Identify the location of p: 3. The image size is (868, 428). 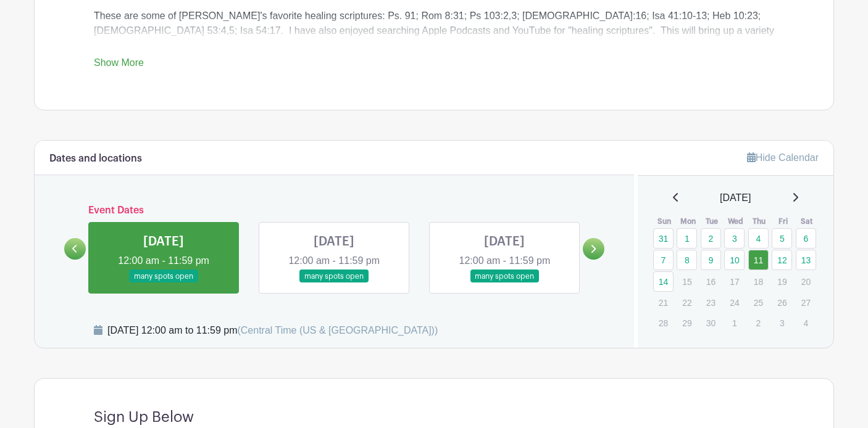
(781, 323).